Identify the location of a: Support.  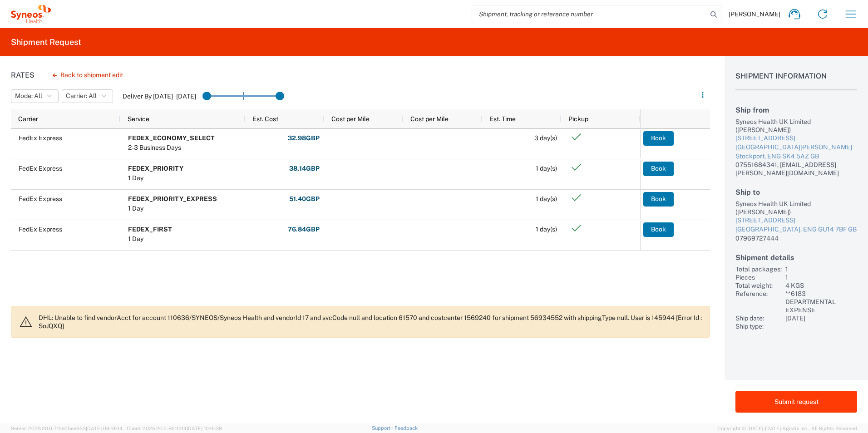
(383, 429).